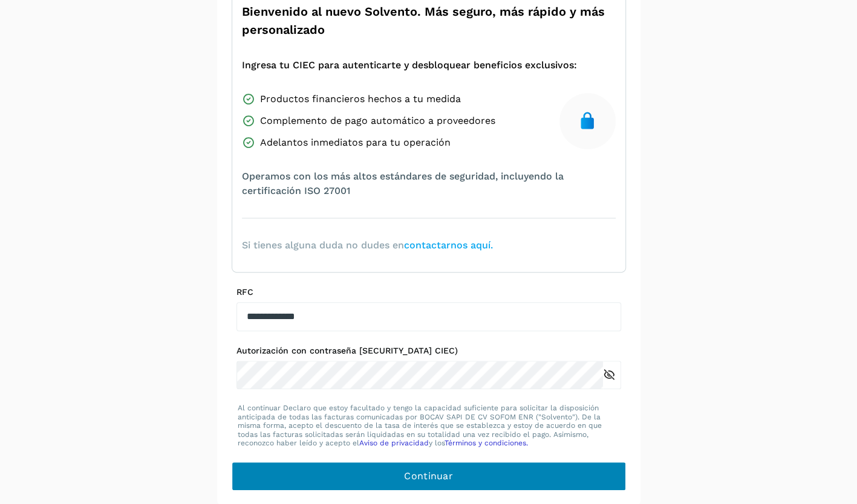 Image resolution: width=857 pixels, height=504 pixels. I want to click on label: RFC, so click(428, 292).